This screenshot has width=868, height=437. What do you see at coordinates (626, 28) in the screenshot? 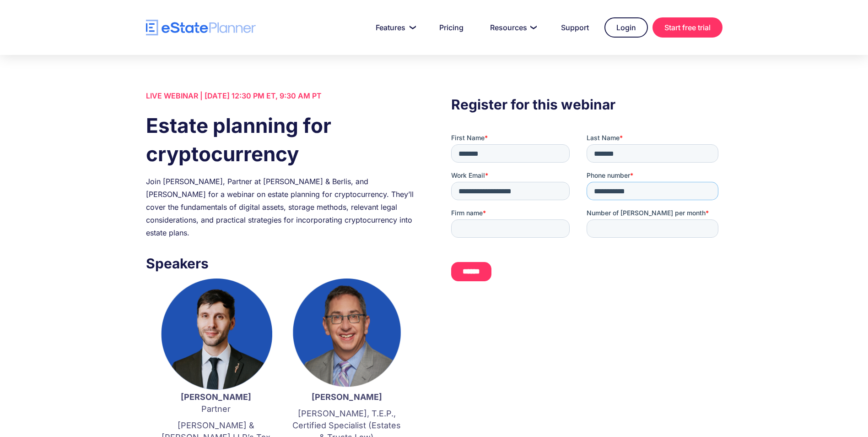
I see `a: Login` at bounding box center [626, 28].